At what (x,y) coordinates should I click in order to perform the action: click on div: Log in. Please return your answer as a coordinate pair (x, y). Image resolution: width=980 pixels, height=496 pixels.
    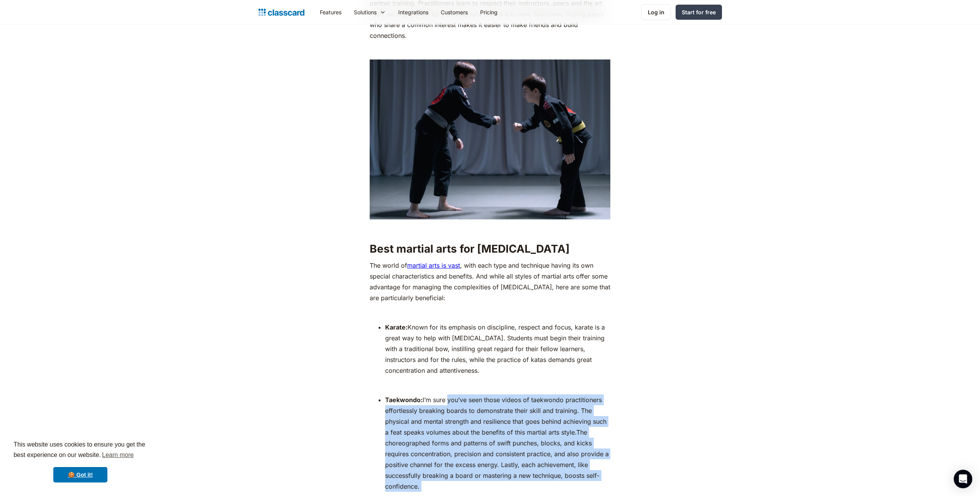
    Looking at the image, I should click on (656, 12).